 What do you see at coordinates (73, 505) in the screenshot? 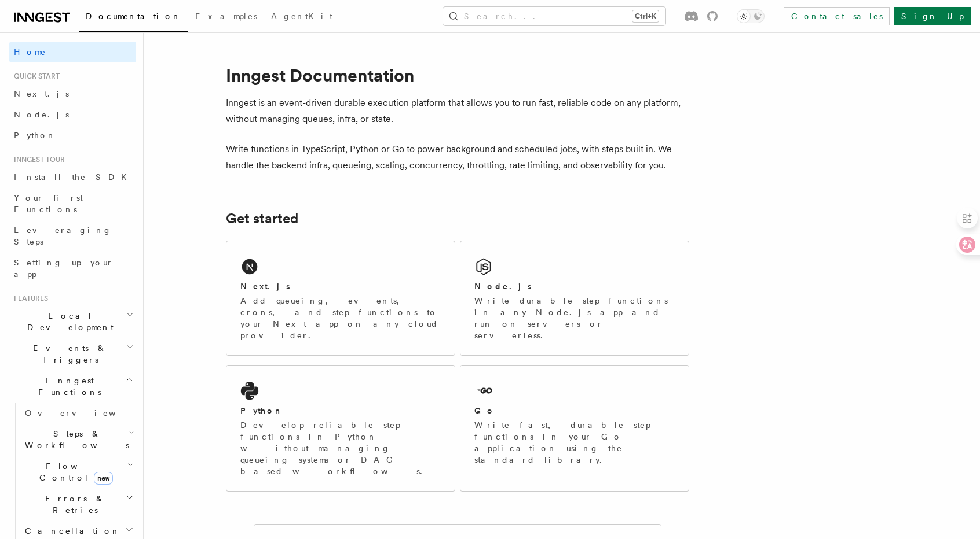
I see `span: Errors & Retries` at bounding box center [73, 505].